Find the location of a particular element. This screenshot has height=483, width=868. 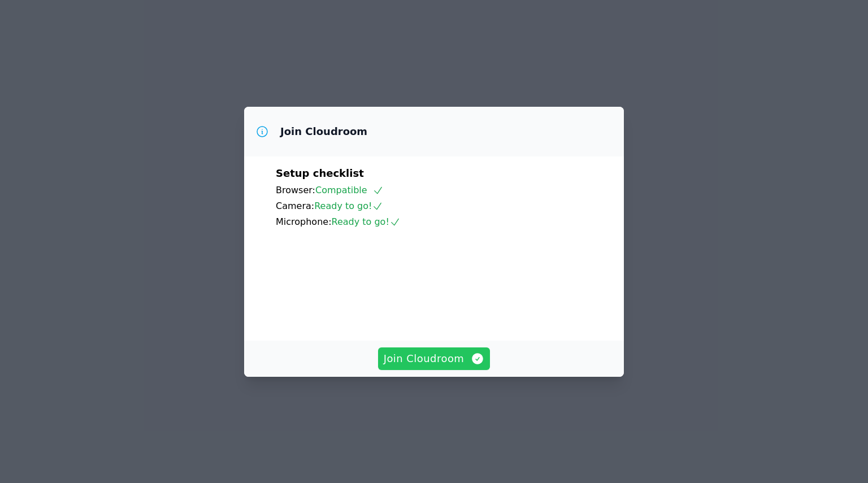

span: Setup checklist is located at coordinates (320, 173).